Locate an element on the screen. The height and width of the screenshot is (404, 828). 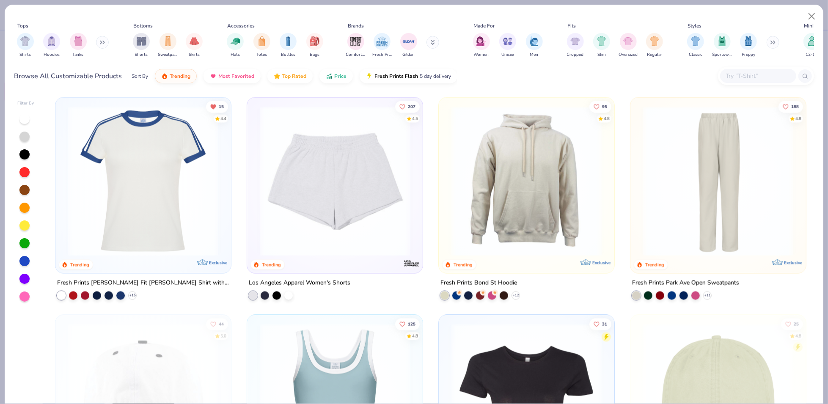
div: filter for Bags is located at coordinates (315, 45).